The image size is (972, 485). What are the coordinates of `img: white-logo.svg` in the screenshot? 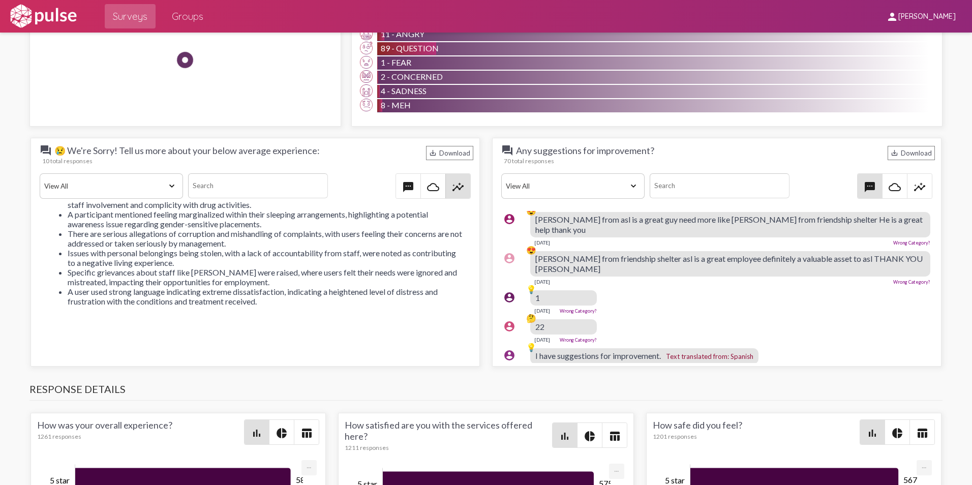 It's located at (43, 16).